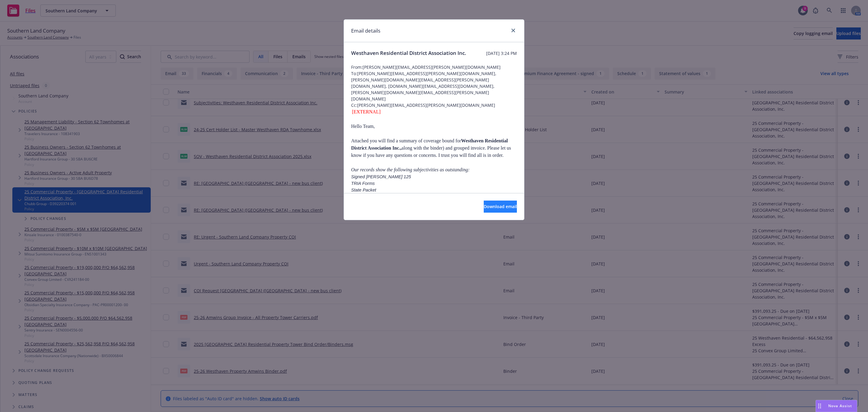 The image size is (868, 412). I want to click on div: Drag to move, so click(820, 406).